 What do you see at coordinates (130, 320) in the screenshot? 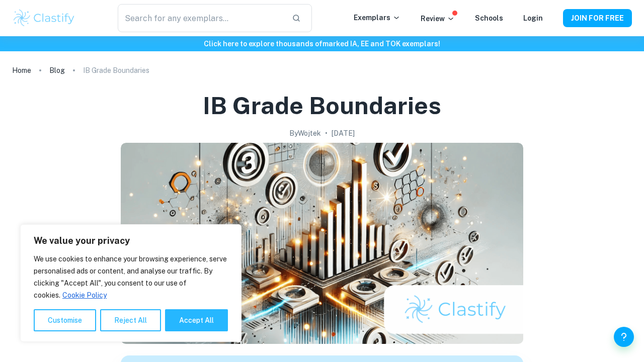
I see `button: Reject All` at bounding box center [130, 320].